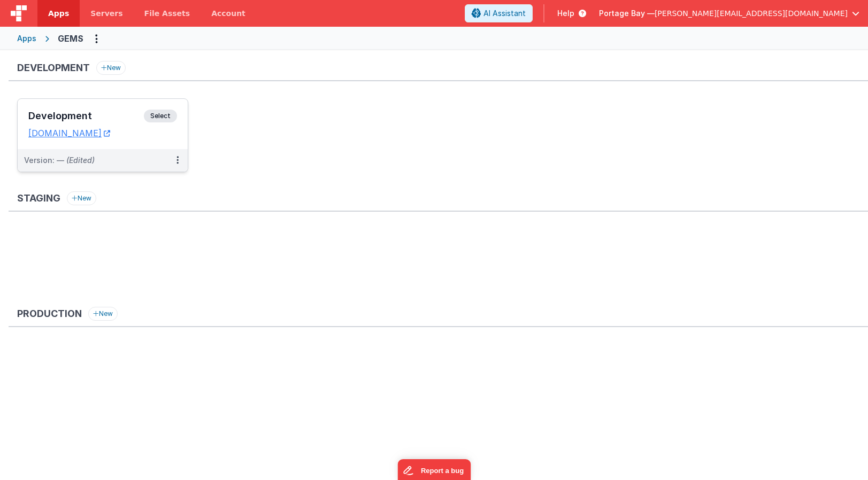 The image size is (868, 480). I want to click on div: Apps, so click(27, 38).